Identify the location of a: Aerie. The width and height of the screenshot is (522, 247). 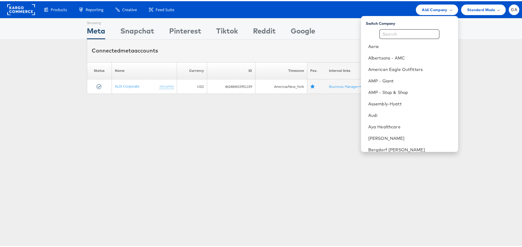
(411, 45).